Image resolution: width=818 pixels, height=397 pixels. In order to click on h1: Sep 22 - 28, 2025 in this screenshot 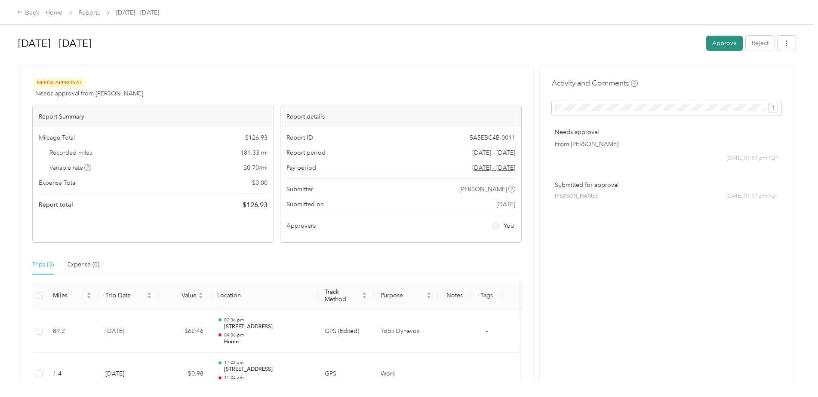, I will do `click(359, 43)`.